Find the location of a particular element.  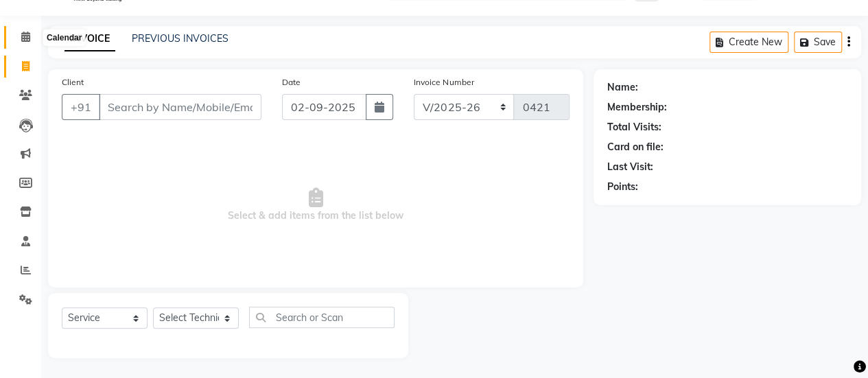

div: Calendar is located at coordinates (64, 38).